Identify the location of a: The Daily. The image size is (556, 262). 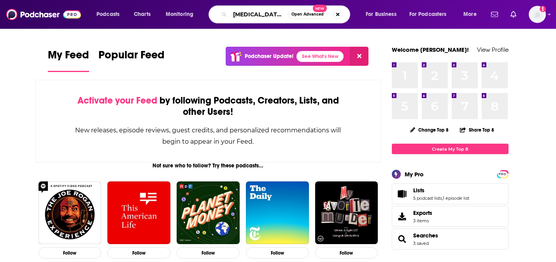
(278, 213).